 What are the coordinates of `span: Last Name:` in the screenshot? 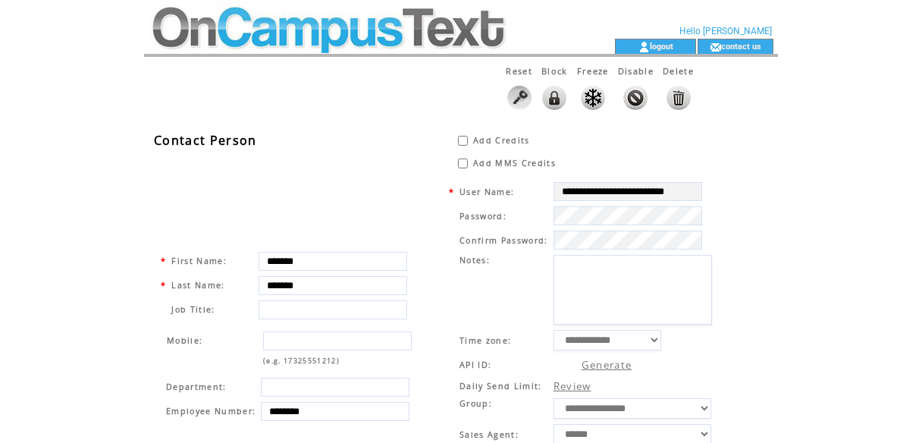 It's located at (198, 285).